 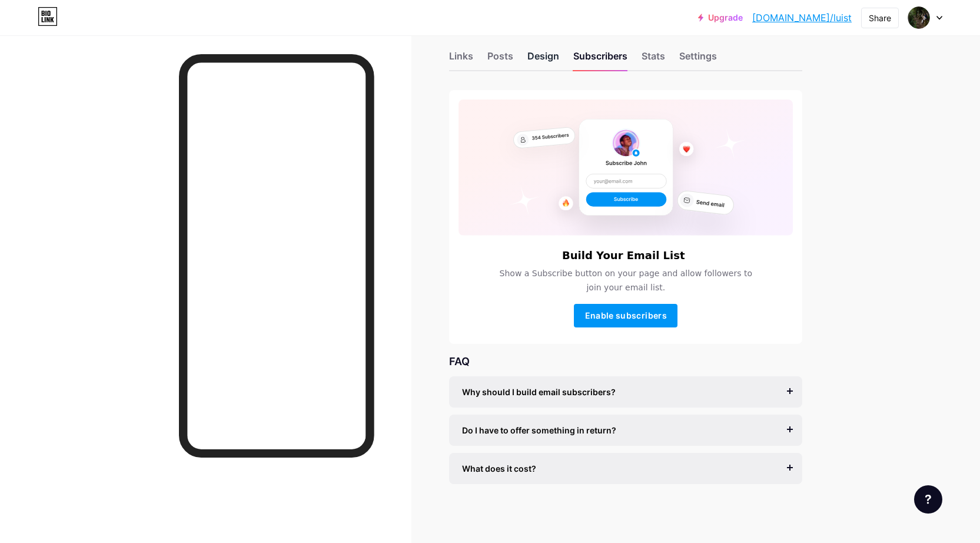 I want to click on a: Upgrade, so click(x=720, y=18).